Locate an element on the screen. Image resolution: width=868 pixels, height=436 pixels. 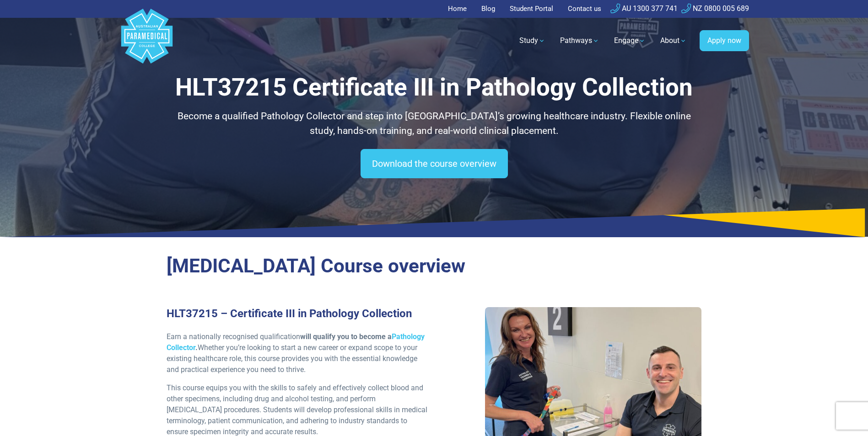
a: Study is located at coordinates (532, 41).